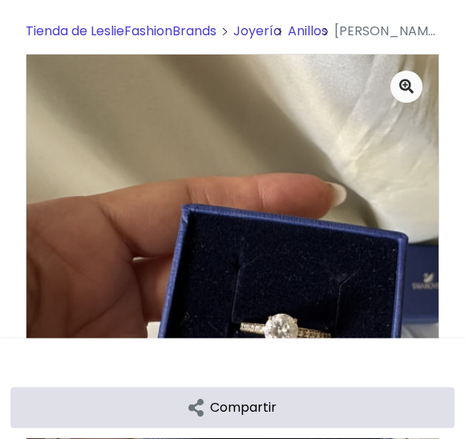 The width and height of the screenshot is (465, 439). What do you see at coordinates (243, 407) in the screenshot?
I see `span: Compartir` at bounding box center [243, 407].